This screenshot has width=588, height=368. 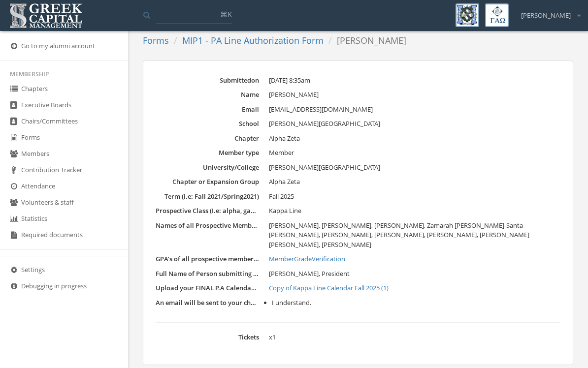 I want to click on dt: Chapter, so click(x=207, y=138).